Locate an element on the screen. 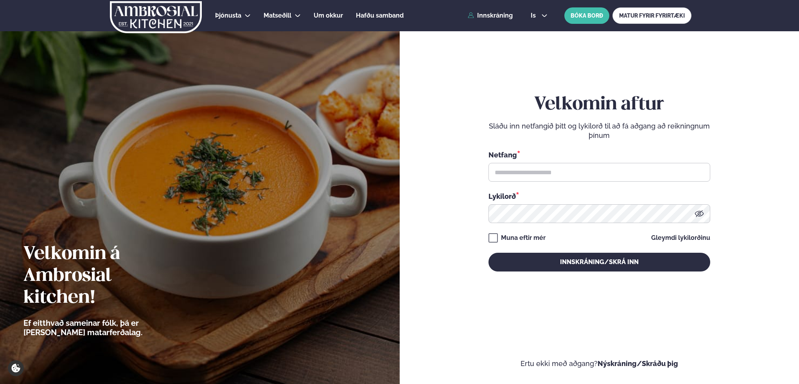 The height and width of the screenshot is (384, 799). button: Innskráning/Skrá inn is located at coordinates (599, 262).